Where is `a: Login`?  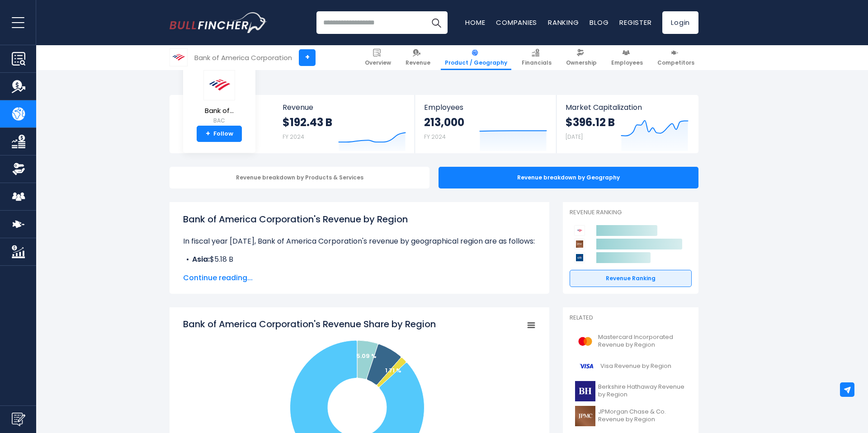 a: Login is located at coordinates (680, 23).